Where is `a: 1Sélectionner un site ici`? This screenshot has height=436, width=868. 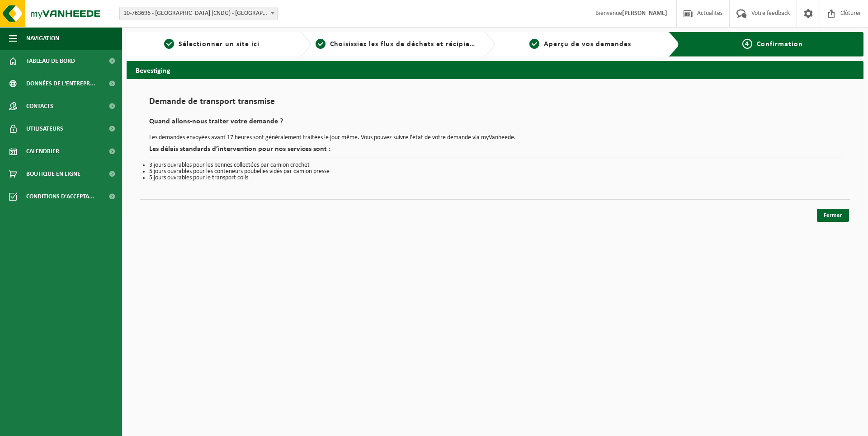 a: 1Sélectionner un site ici is located at coordinates (212, 44).